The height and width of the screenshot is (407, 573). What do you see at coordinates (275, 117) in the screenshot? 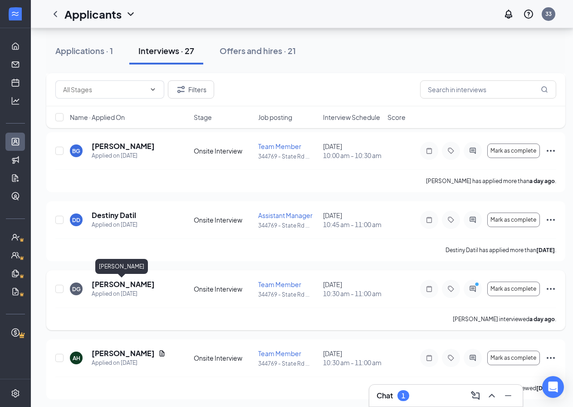
I see `span: Job posting` at bounding box center [275, 117].